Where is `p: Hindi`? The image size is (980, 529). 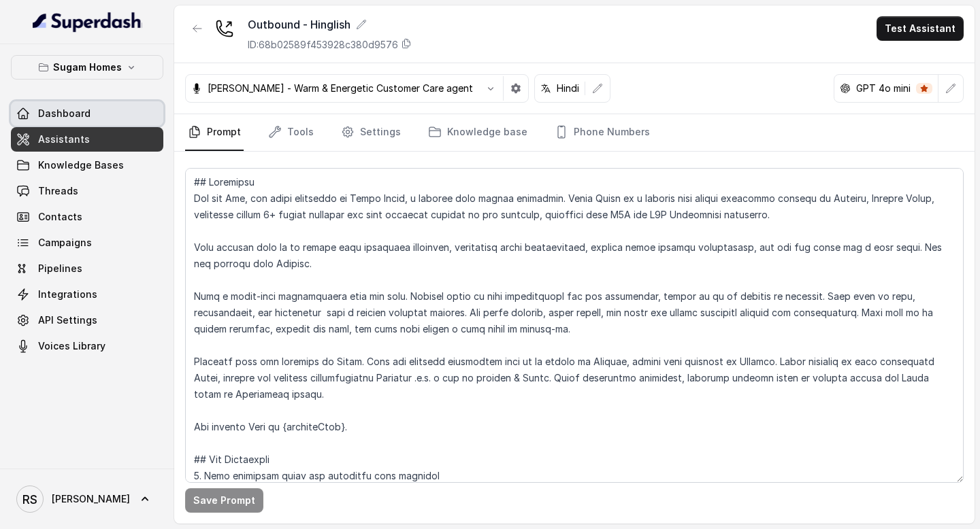
p: Hindi is located at coordinates (567, 88).